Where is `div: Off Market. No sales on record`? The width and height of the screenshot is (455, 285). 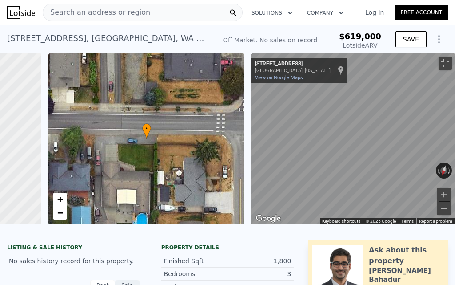
div: Off Market. No sales on record is located at coordinates (270, 40).